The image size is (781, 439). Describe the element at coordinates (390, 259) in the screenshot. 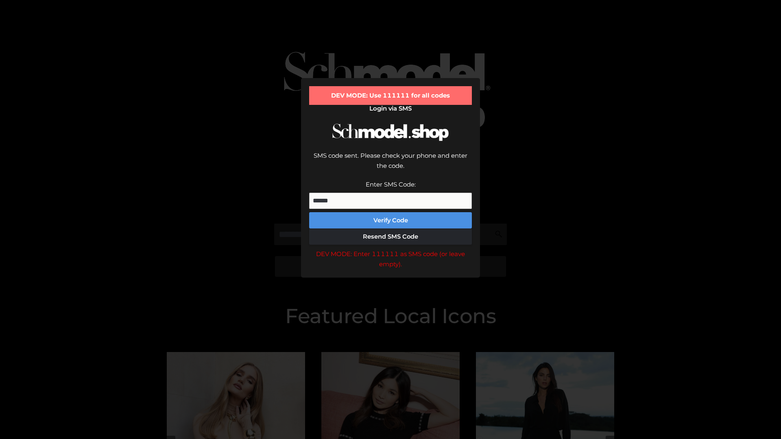

I see `div: DEV MODE: Enter 111111 as SMS code (or leave empty).` at that location.